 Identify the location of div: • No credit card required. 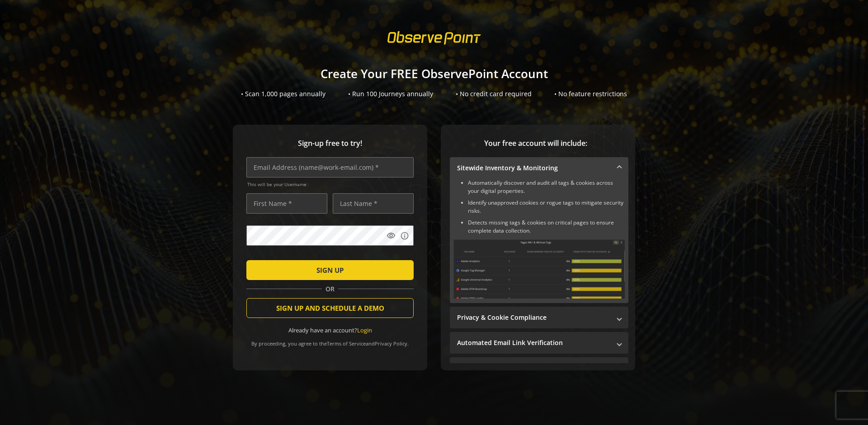
(493, 94).